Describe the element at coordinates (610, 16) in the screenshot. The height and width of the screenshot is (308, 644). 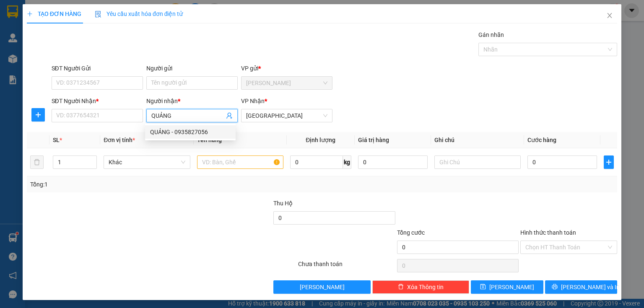
I see `button: Close` at that location.